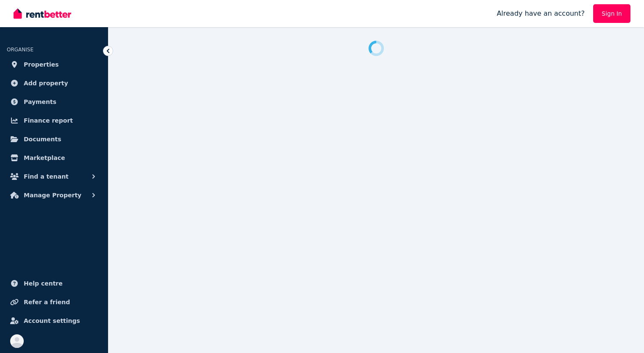 The height and width of the screenshot is (353, 644). Describe the element at coordinates (612, 14) in the screenshot. I see `a: Sign In` at that location.